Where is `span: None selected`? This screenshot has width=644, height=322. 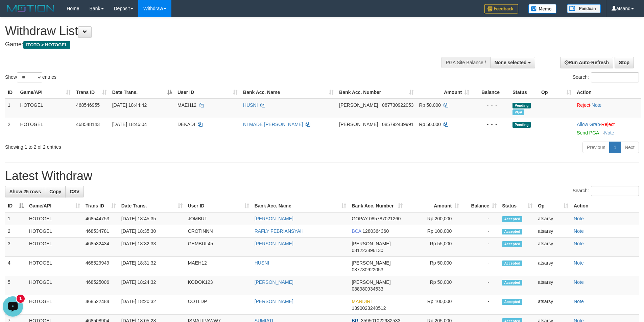 span: None selected is located at coordinates (511, 62).